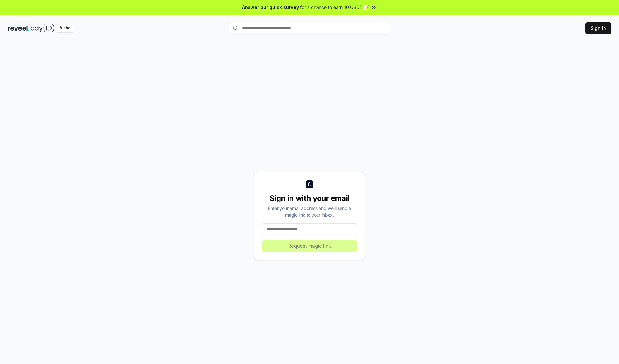 The width and height of the screenshot is (619, 364). Describe the element at coordinates (334, 7) in the screenshot. I see `span: for a chance to earn 10 USDT 📝` at that location.